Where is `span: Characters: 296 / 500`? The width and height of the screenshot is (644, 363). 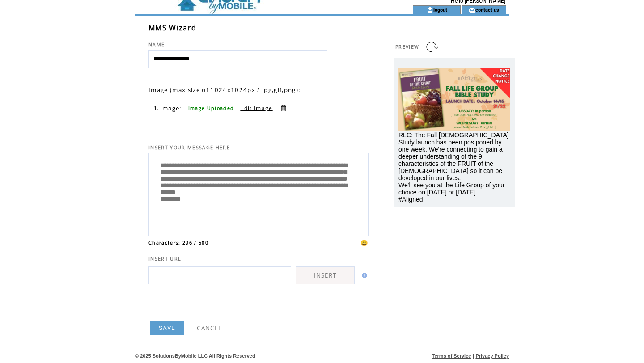
span: Characters: 296 / 500 is located at coordinates (178, 243).